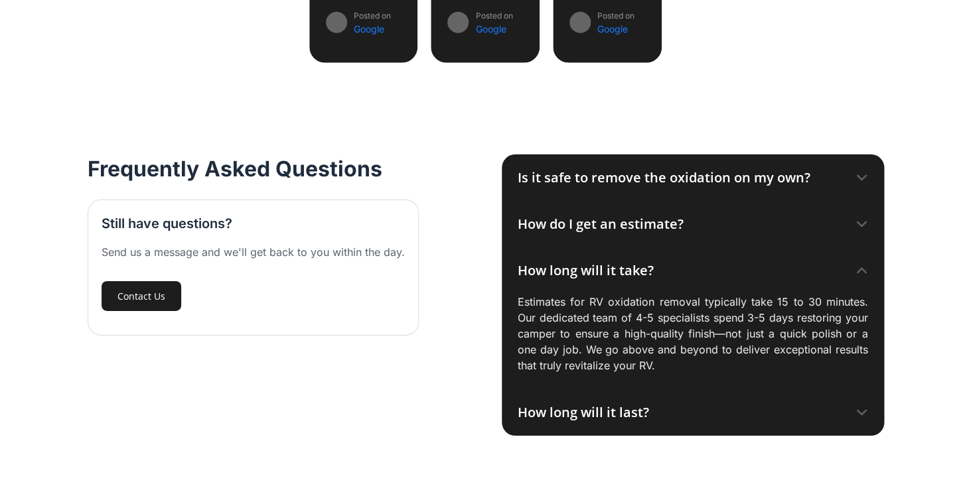 The width and height of the screenshot is (971, 498). What do you see at coordinates (167, 224) in the screenshot?
I see `h3: Still have questions?` at bounding box center [167, 224].